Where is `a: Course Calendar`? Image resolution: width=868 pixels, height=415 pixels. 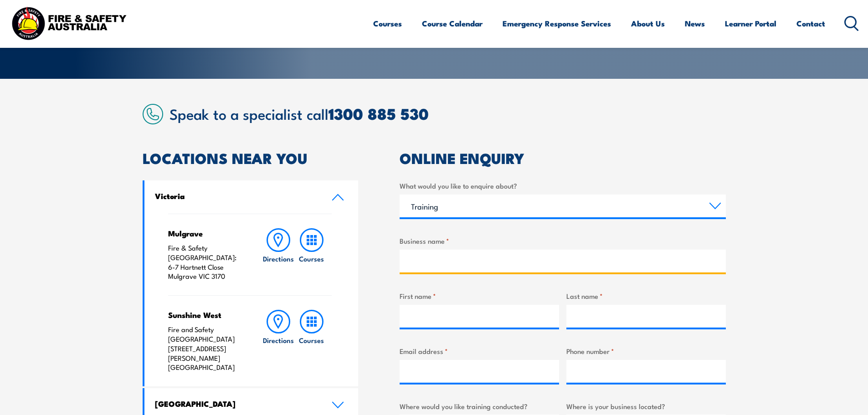 a: Course Calendar is located at coordinates (452, 23).